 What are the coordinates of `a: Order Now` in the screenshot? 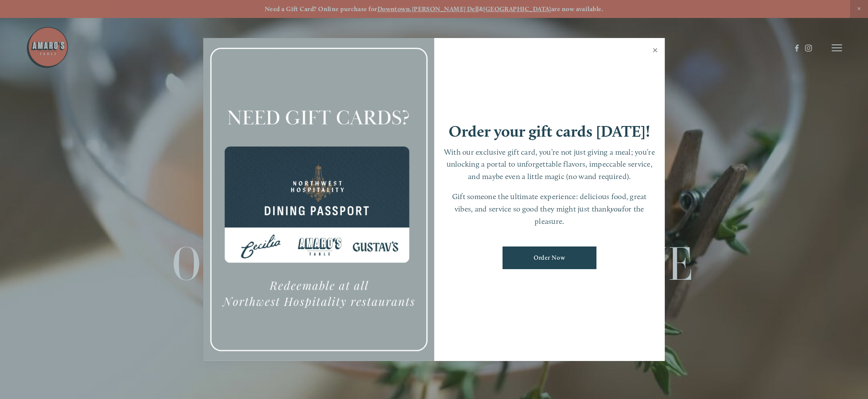 It's located at (549, 258).